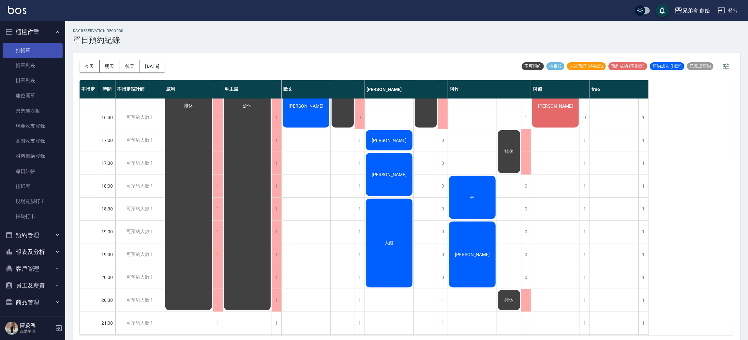 This screenshot has width=748, height=340. What do you see at coordinates (89, 89) in the screenshot?
I see `div: 不指定` at bounding box center [89, 89].